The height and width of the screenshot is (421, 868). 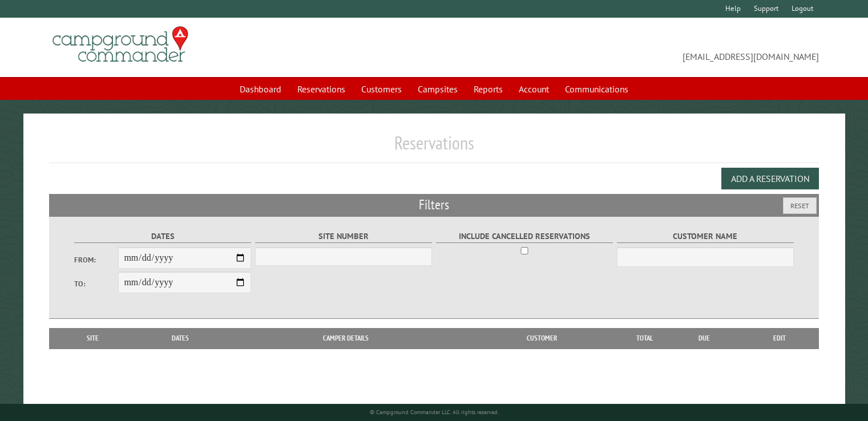 I want to click on a: Reservations, so click(x=321, y=89).